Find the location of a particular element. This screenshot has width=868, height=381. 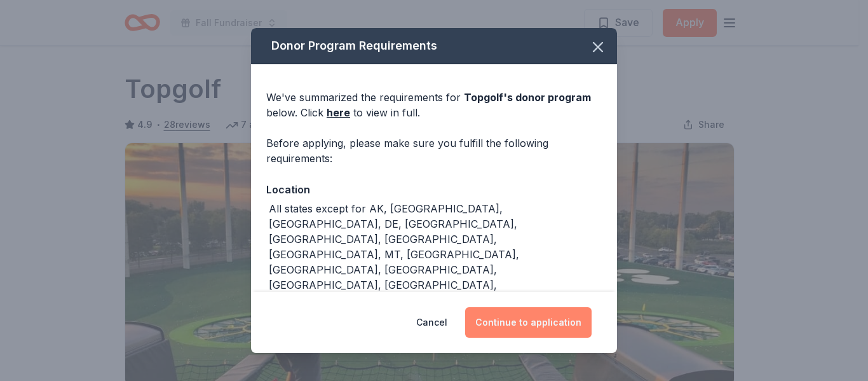

div: Before applying, please make sure you fulfill the following requirements: is located at coordinates (434, 150).